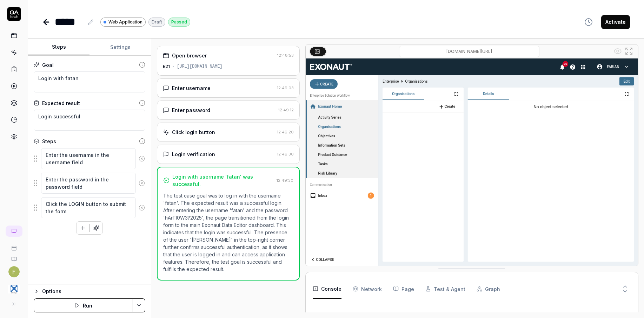 This screenshot has width=644, height=318. Describe the element at coordinates (14, 232) in the screenshot. I see `a: New conversation` at that location.